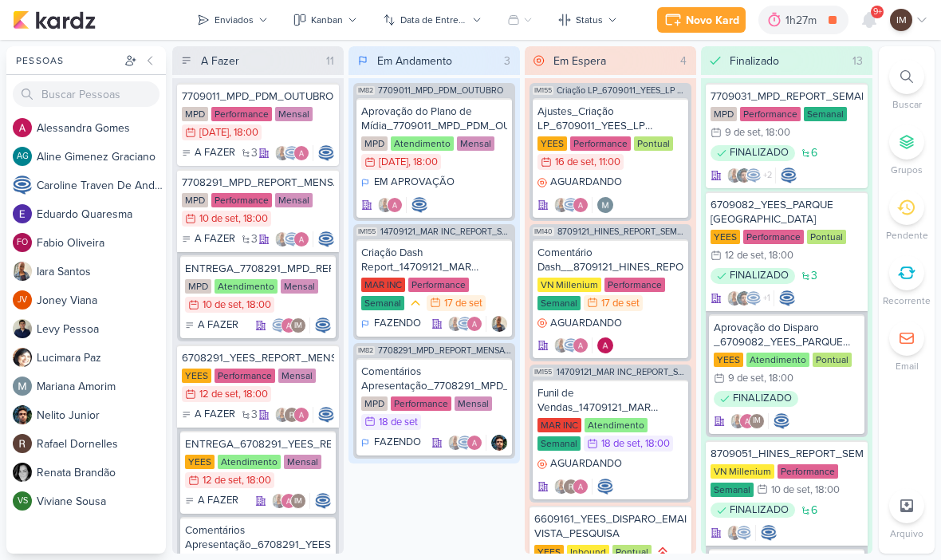 The height and width of the screenshot is (560, 941). What do you see at coordinates (857, 61) in the screenshot?
I see `div: 13` at bounding box center [857, 61].